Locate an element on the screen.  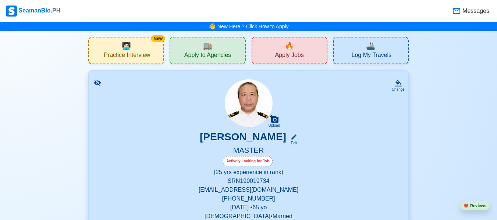
img: Logo is located at coordinates (11, 11).